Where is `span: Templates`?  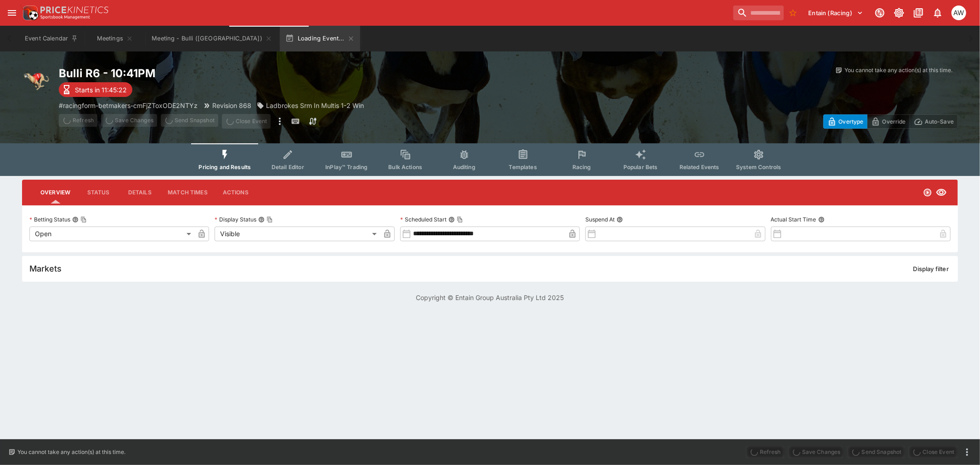
span: Templates is located at coordinates (523, 167).